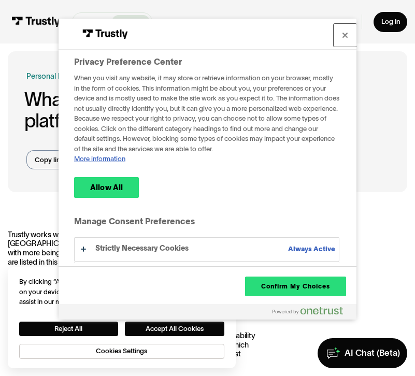  I want to click on img: Powered by OneTrust Opens in a new Tab, so click(308, 311).